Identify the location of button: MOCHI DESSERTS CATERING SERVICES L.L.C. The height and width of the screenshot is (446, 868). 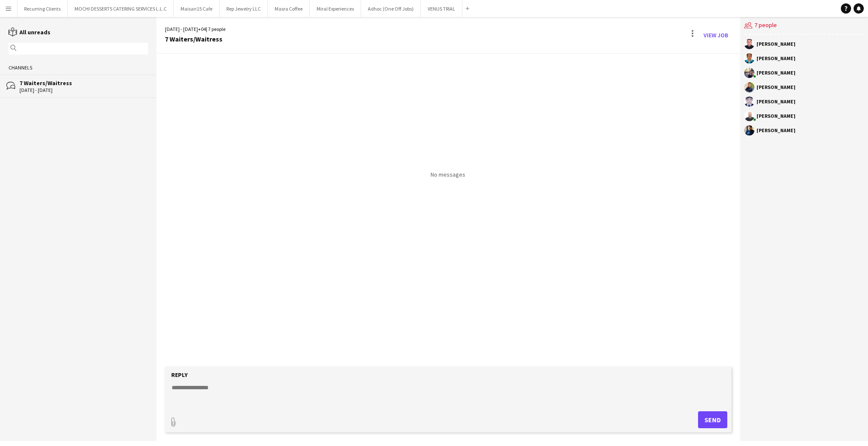
(121, 9).